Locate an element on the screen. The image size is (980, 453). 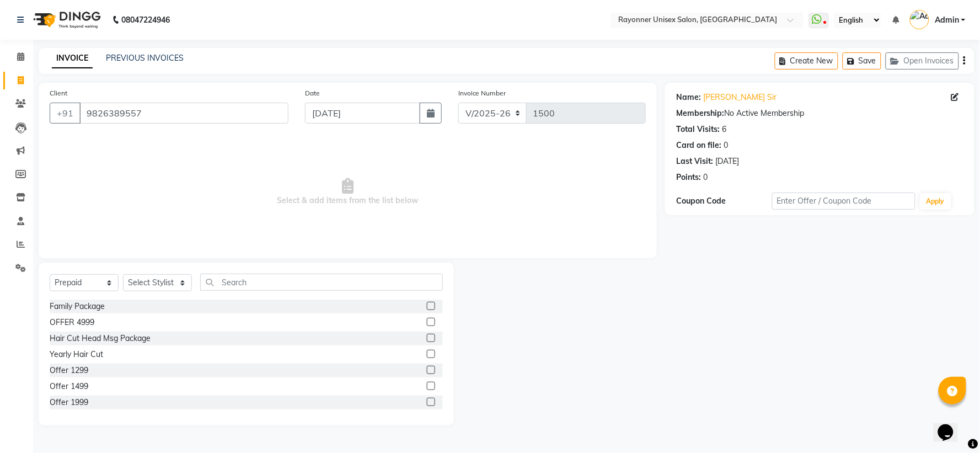
div: OFFER 4999 is located at coordinates (72, 322).